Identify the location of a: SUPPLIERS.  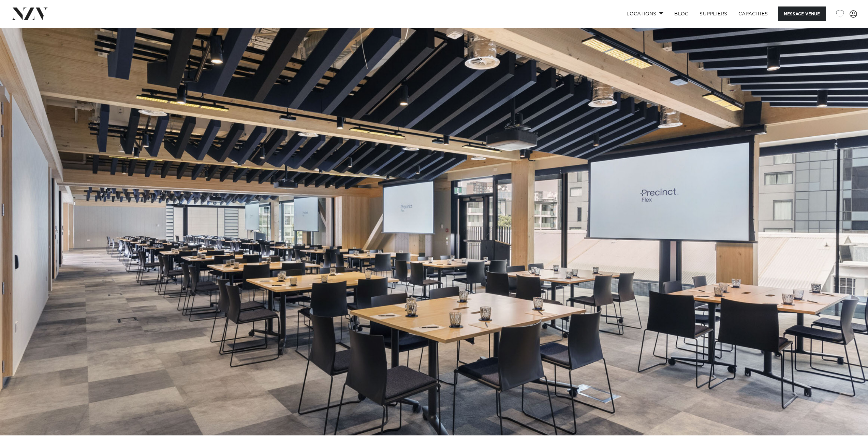
(714, 13).